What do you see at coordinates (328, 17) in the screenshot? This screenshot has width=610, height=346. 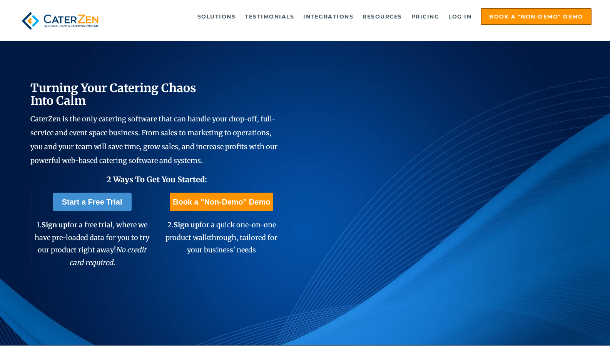 I see `a: Integrations` at bounding box center [328, 17].